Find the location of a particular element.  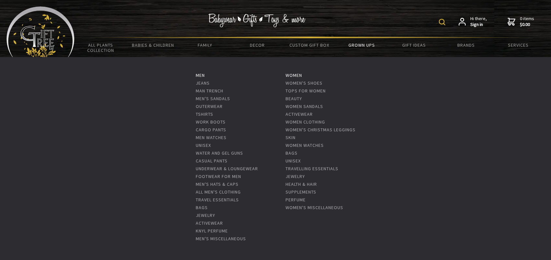

a: Custom Gift Box is located at coordinates (309, 45).